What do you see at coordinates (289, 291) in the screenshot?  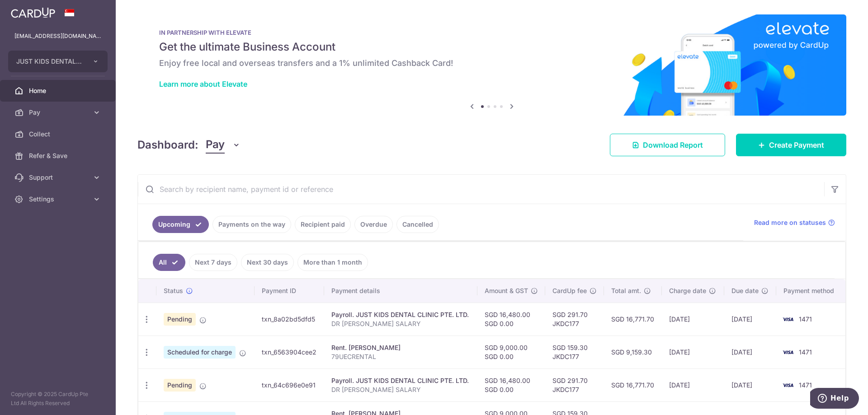 I see `th: Payment ID` at bounding box center [289, 291].